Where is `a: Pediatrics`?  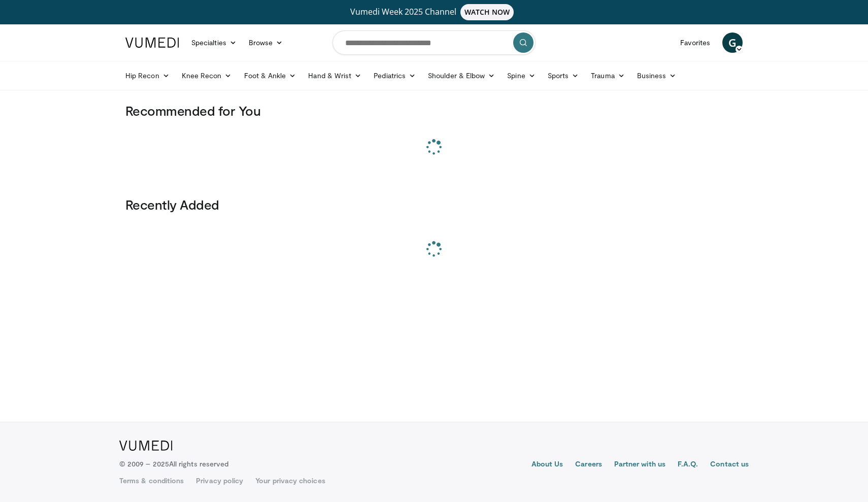
a: Pediatrics is located at coordinates (395, 76).